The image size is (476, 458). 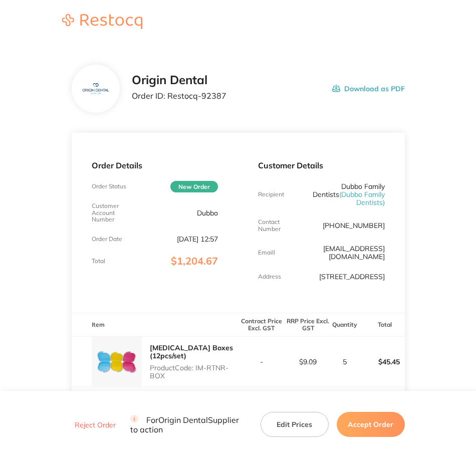 What do you see at coordinates (194, 372) in the screenshot?
I see `p: Product Code: IM-RTNR-BOX` at bounding box center [194, 372].